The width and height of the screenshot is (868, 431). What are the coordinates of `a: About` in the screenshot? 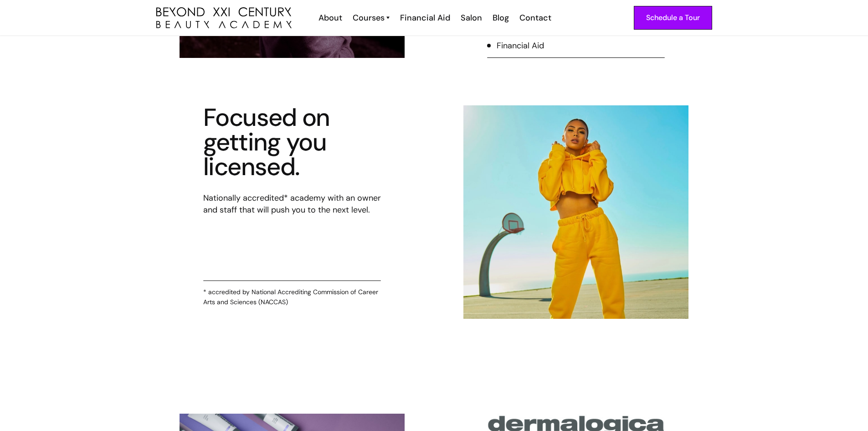 It's located at (330, 18).